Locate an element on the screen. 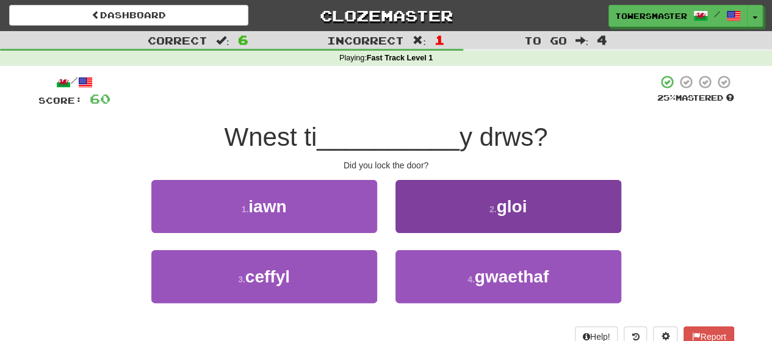  div: Mastered is located at coordinates (696, 98).